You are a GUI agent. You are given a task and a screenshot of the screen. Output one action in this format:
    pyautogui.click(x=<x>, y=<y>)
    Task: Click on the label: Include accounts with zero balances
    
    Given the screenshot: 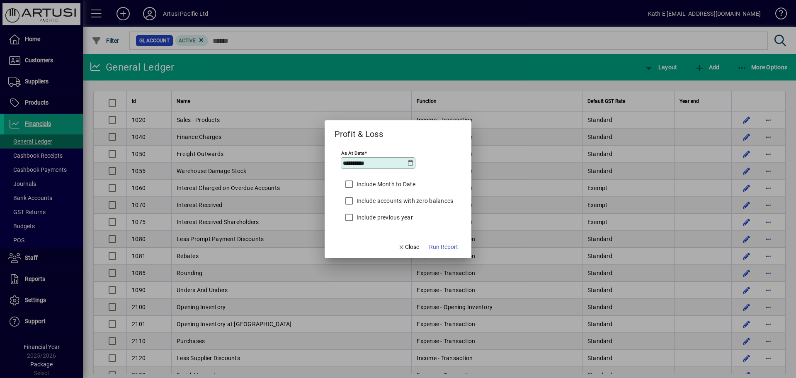 What is the action you would take?
    pyautogui.click(x=404, y=201)
    